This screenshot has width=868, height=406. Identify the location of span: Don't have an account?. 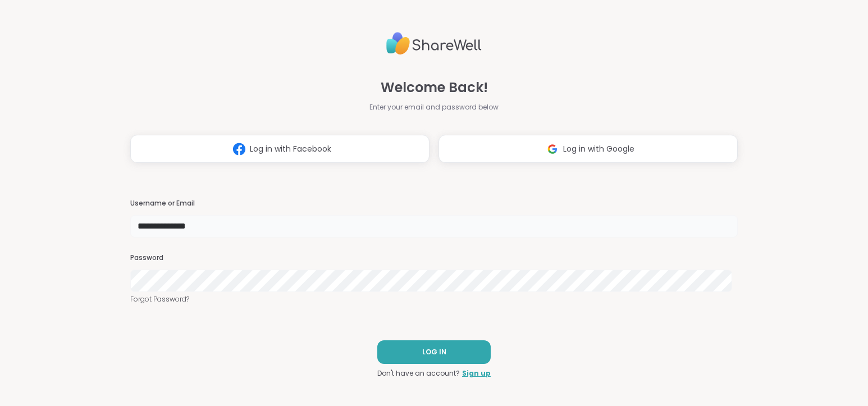
(418, 374).